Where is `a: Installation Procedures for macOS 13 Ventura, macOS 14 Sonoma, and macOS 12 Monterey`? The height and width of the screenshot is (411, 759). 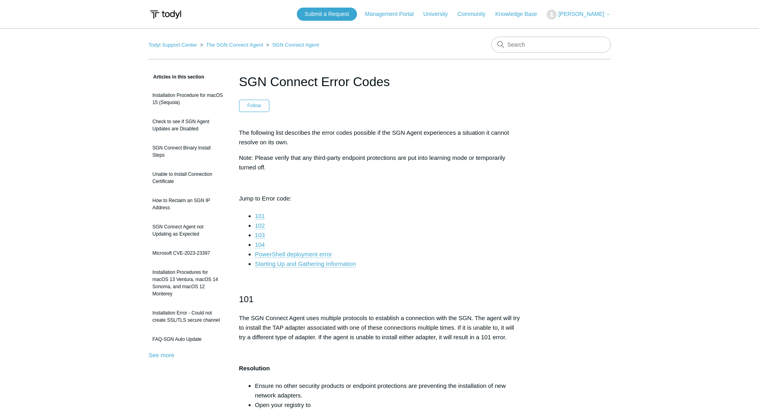
a: Installation Procedures for macOS 13 Ventura, macOS 14 Sonoma, and macOS 12 Monterey is located at coordinates (188, 283).